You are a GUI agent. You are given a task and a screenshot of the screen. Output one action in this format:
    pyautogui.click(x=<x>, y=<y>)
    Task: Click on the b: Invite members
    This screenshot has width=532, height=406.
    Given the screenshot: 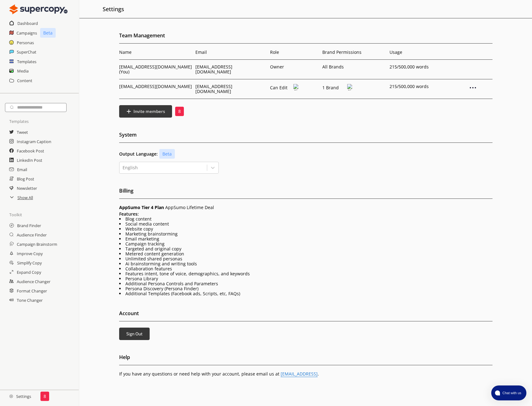 What is the action you would take?
    pyautogui.click(x=149, y=112)
    